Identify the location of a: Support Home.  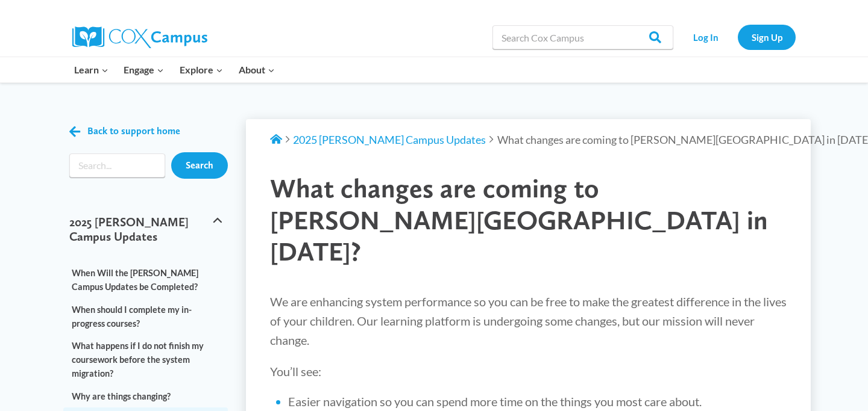
(276, 140).